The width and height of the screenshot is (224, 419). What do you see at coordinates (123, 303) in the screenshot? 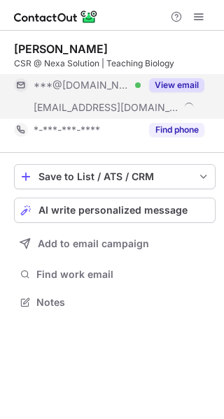
I see `span: Notes` at bounding box center [123, 303].